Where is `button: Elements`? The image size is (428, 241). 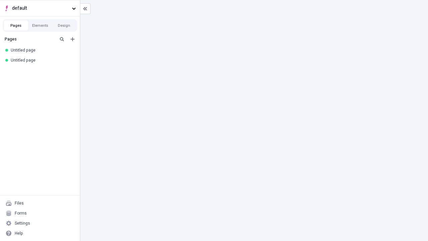
button: Elements is located at coordinates (40, 25).